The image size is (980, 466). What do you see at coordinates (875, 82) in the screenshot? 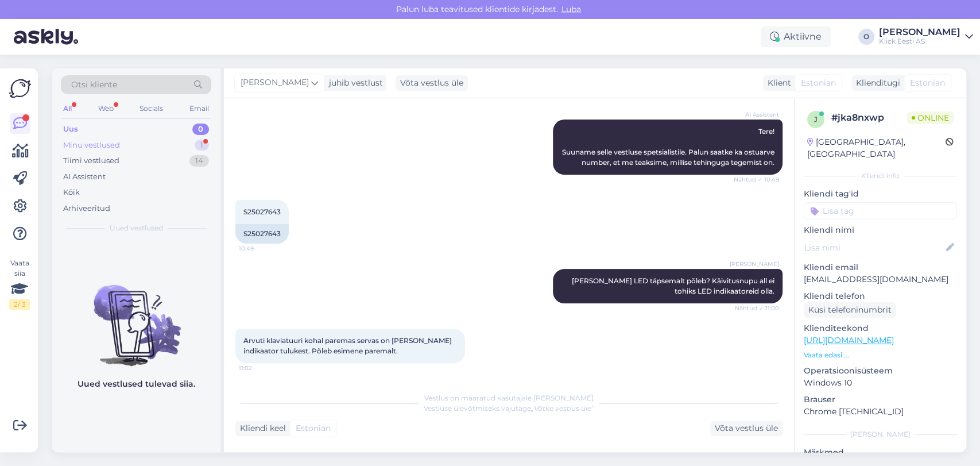
I see `div: Klienditugi` at bounding box center [875, 82].